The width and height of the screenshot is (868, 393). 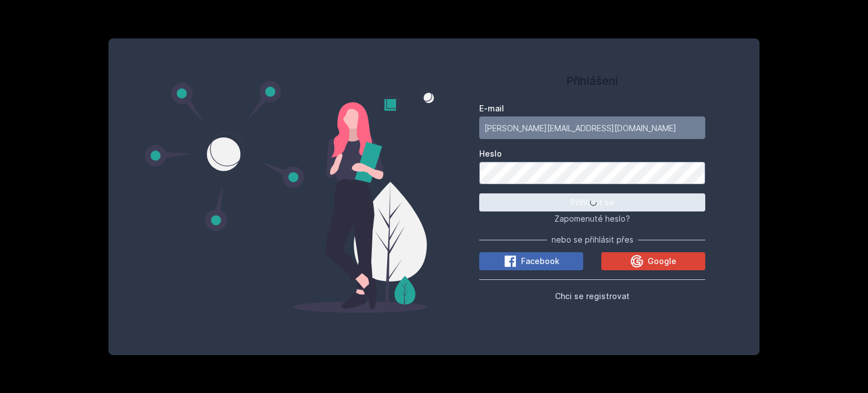 I want to click on button: Google, so click(x=653, y=262).